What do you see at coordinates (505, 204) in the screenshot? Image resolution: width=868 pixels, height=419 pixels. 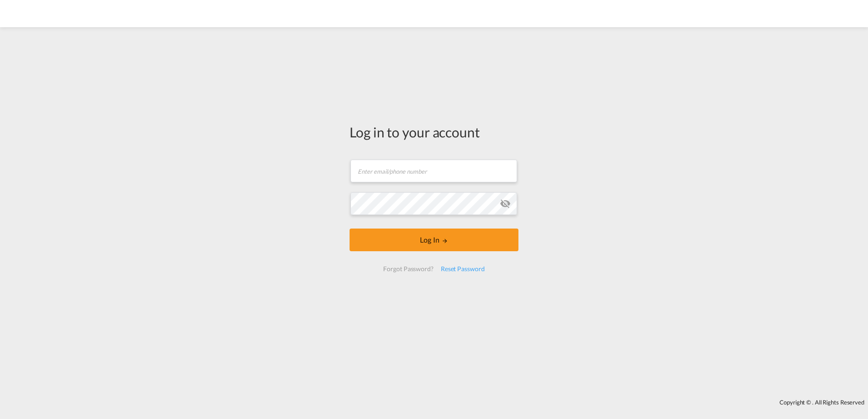 I see `md-icon: icon-eye-off` at bounding box center [505, 204].